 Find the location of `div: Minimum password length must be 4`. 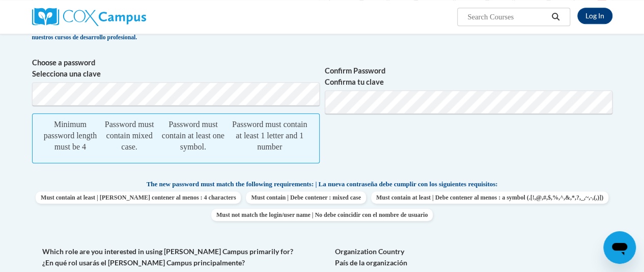

div: Minimum password length must be 4 is located at coordinates (70, 136).